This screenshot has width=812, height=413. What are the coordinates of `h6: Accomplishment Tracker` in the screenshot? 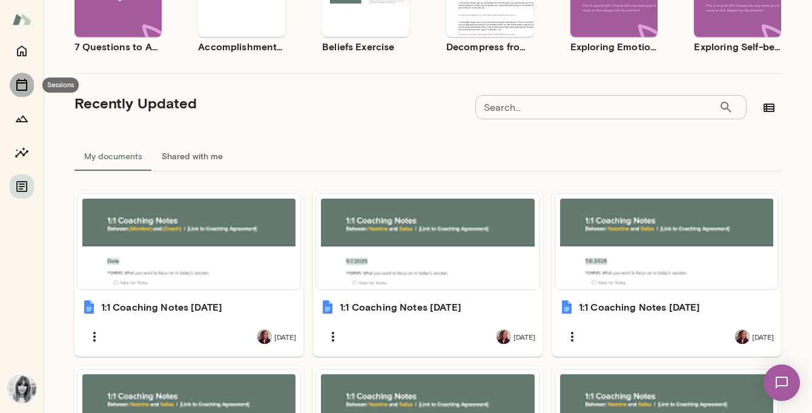 It's located at (242, 47).